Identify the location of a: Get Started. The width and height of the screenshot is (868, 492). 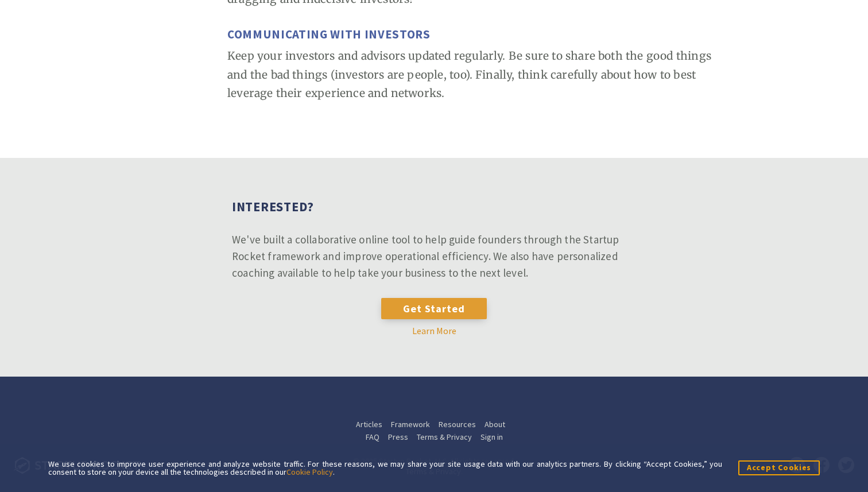
(434, 308).